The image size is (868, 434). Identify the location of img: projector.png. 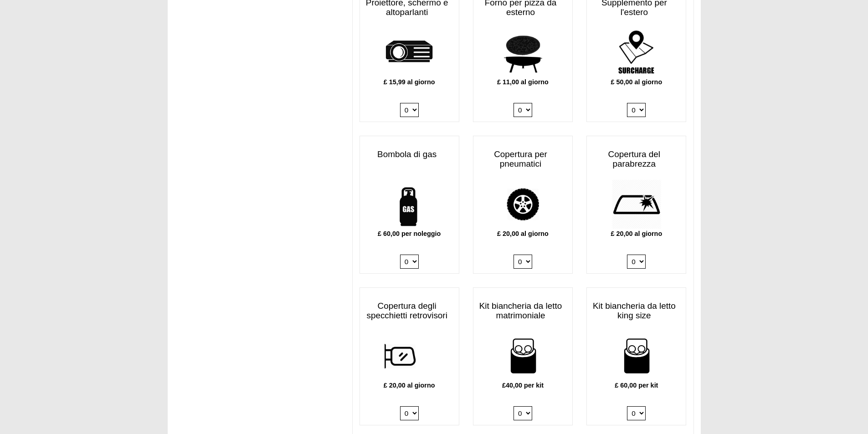
(410, 52).